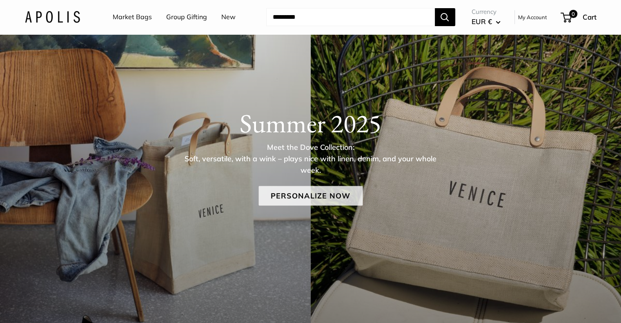 The image size is (621, 323). I want to click on button: Search, so click(445, 17).